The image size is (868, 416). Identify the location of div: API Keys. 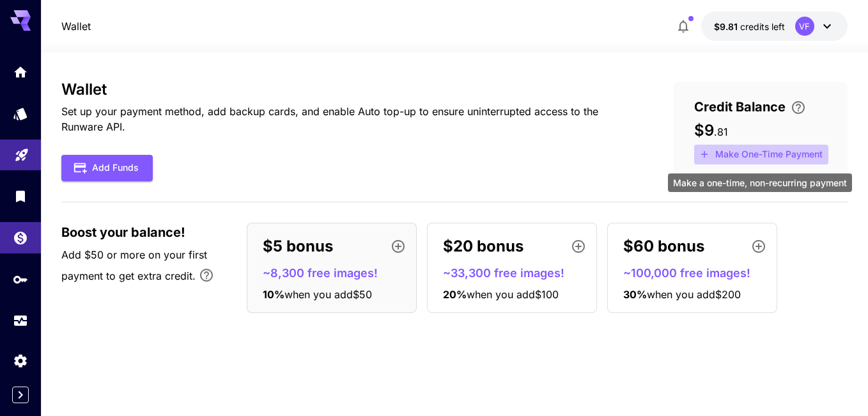
(21, 275).